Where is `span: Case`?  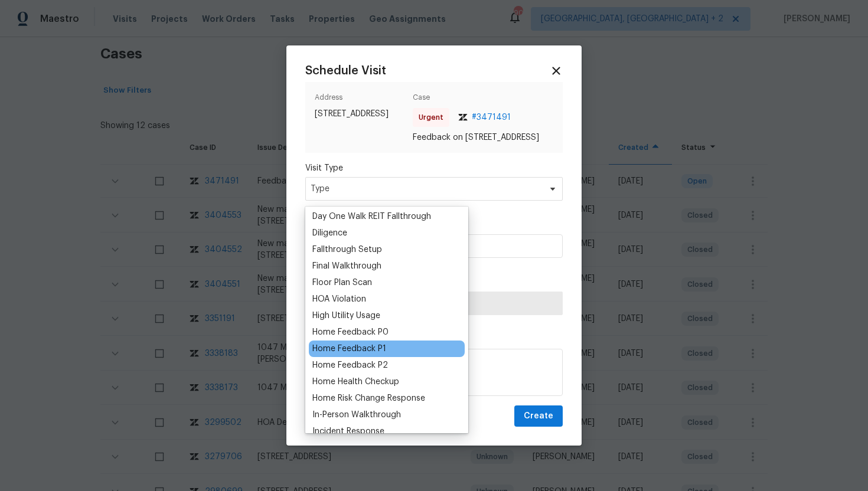
span: Case is located at coordinates (483, 100).